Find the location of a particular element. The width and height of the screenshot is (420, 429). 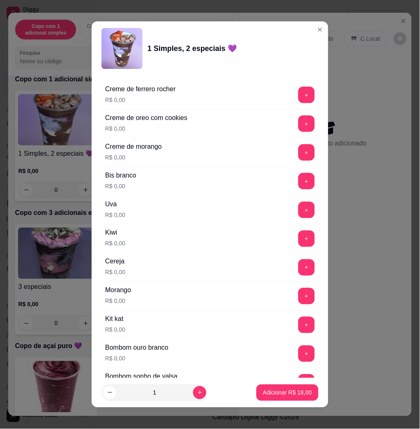

div: Bombom ouro branco is located at coordinates (137, 348).